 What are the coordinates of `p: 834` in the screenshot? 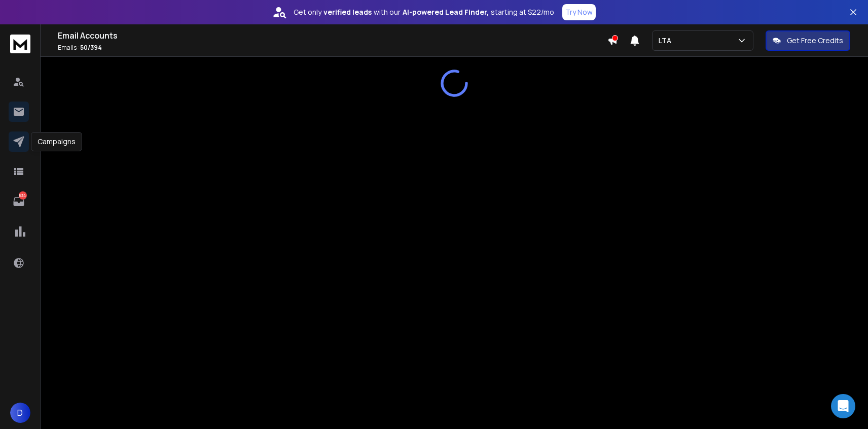 It's located at (23, 196).